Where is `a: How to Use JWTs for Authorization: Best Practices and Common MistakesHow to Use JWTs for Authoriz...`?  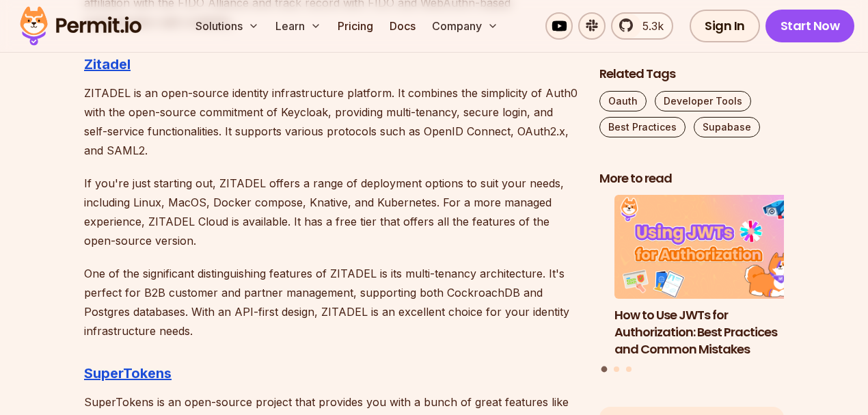
a: How to Use JWTs for Authorization: Best Practices and Common MistakesHow to Use JWTs for Authoriz... is located at coordinates (706, 277).